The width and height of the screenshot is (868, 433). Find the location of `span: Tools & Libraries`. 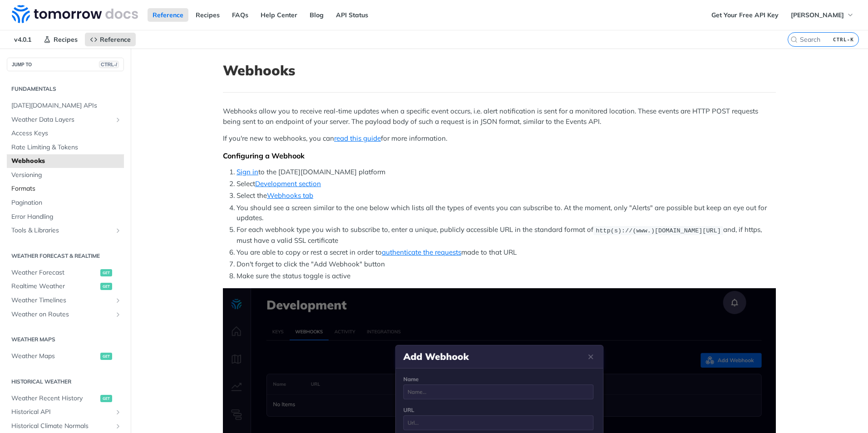

span: Tools & Libraries is located at coordinates (61, 230).